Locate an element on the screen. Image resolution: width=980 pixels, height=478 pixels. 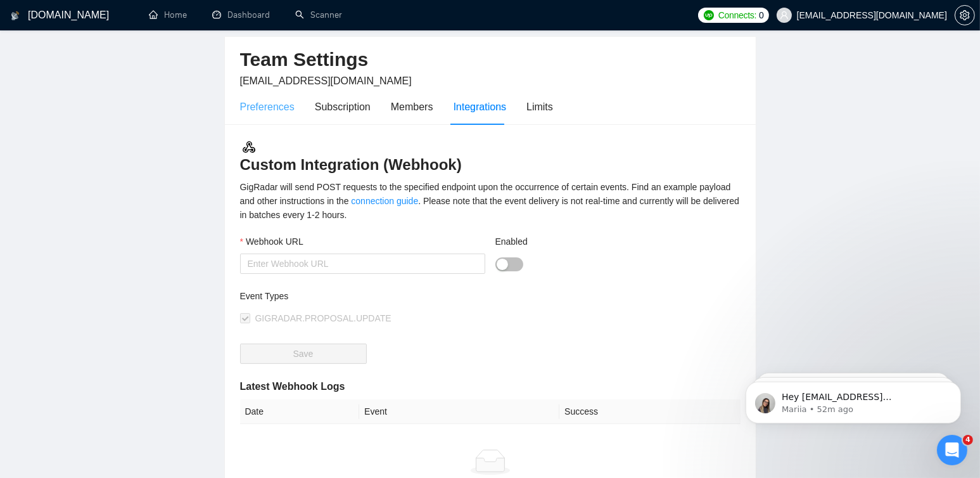
span: 4 is located at coordinates (968, 440).